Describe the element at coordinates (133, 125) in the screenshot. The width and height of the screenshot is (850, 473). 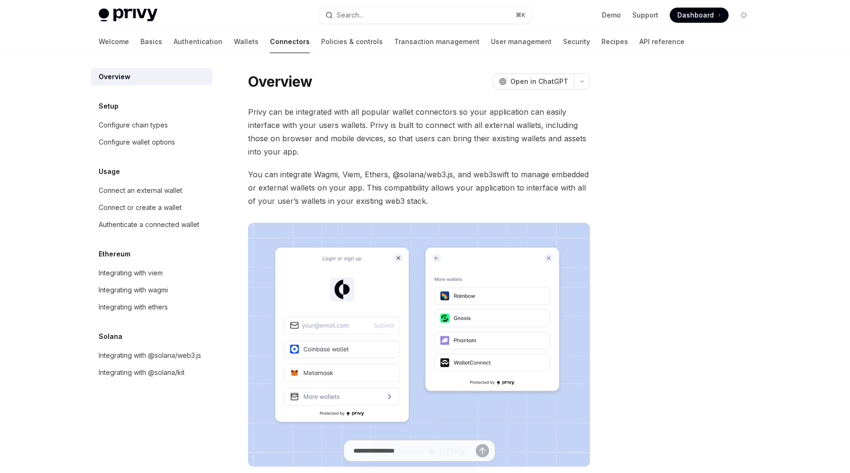
I see `div: Configure chain types` at that location.